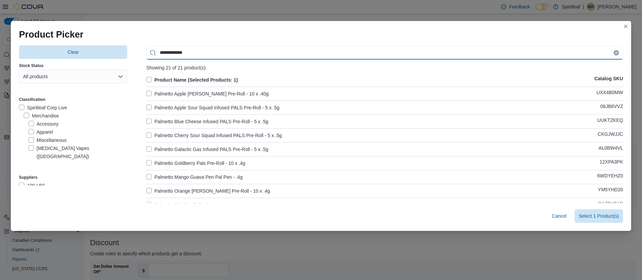  What do you see at coordinates (196, 163) in the screenshot?
I see `label: Palmetto Goldberry Pals Pre-Roll - 10 x .4g` at bounding box center [196, 163].